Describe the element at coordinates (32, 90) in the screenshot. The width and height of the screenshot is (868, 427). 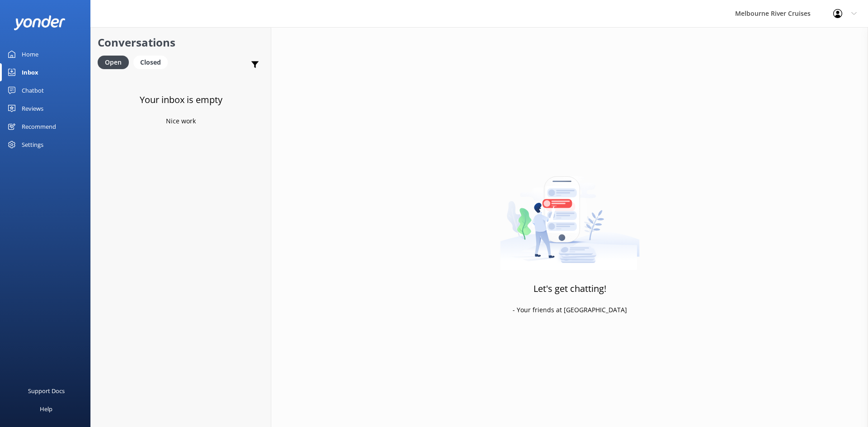
I see `div: Chatbot` at that location.